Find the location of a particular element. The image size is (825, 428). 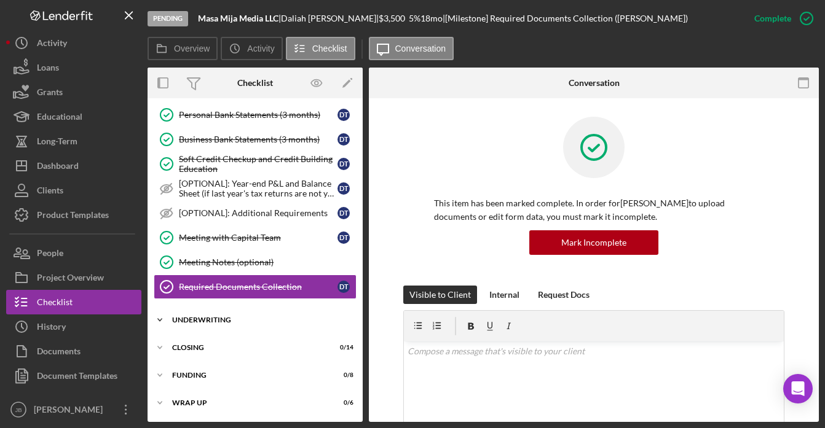

div: Complete is located at coordinates (773, 18).